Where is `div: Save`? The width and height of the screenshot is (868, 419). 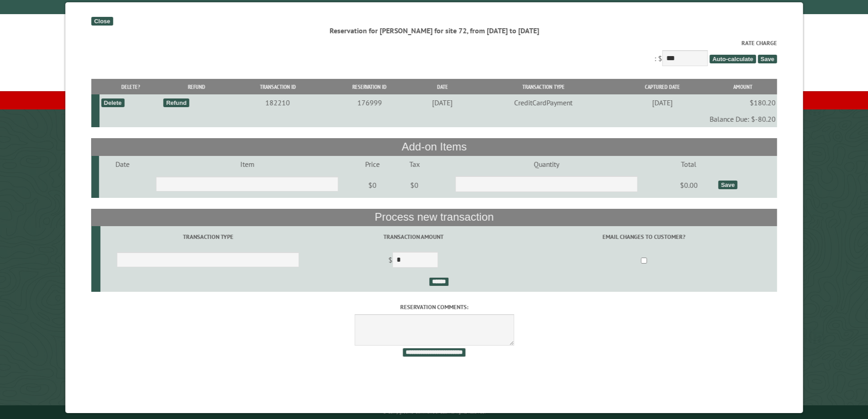
div: Save is located at coordinates (727, 185).